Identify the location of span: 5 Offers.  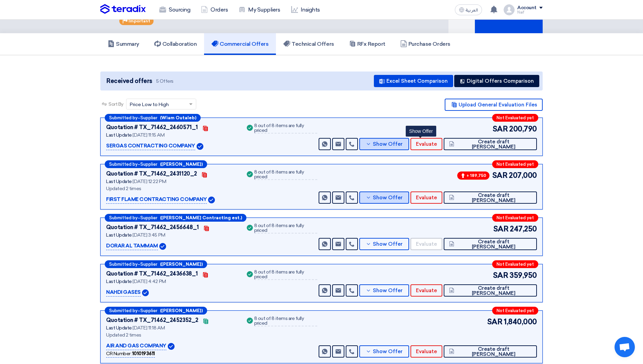
(165, 81).